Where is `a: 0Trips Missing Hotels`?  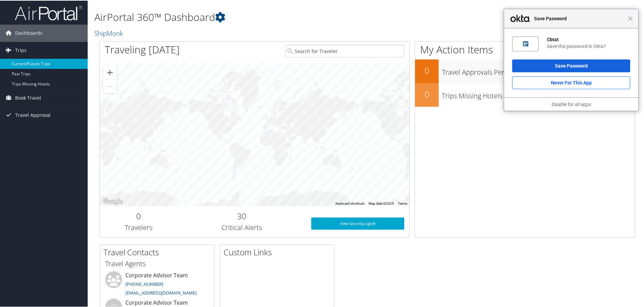
a: 0Trips Missing Hotels is located at coordinates (525, 94).